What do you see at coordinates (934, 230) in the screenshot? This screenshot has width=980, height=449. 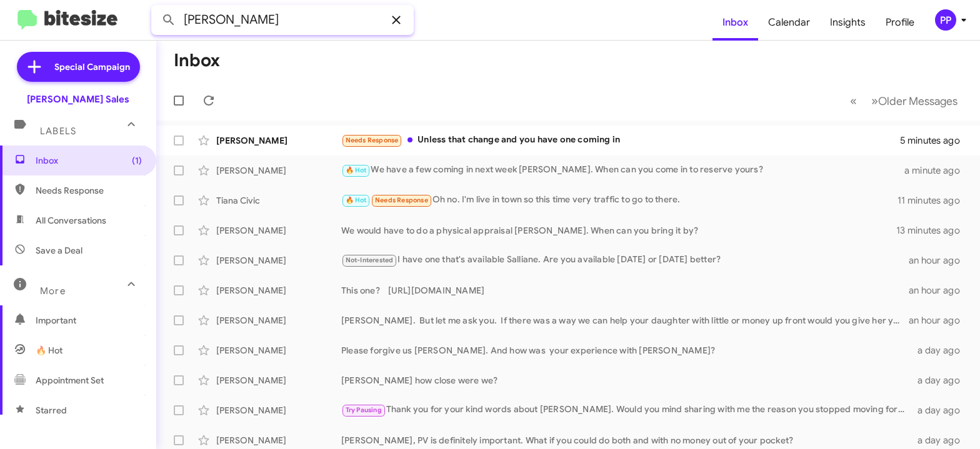 I see `div: 13 minutes ago` at bounding box center [934, 230].